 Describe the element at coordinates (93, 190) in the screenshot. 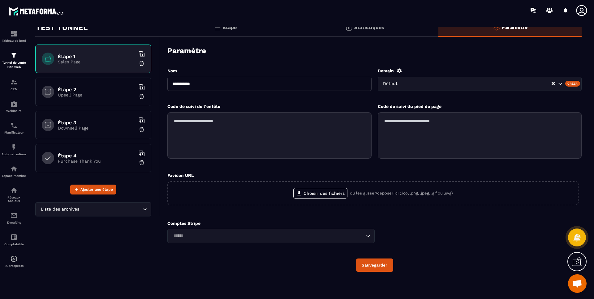

I see `button: Ajouter une étape` at that location.